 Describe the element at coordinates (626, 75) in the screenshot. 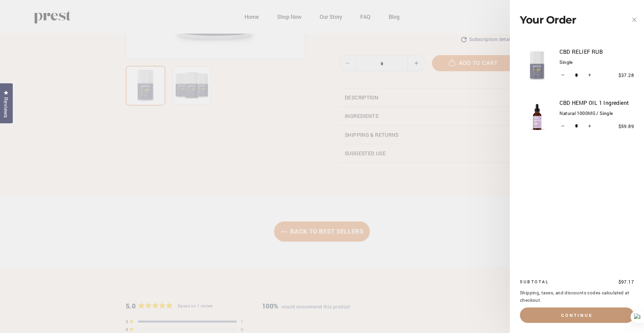

I see `span: $37.28` at that location.